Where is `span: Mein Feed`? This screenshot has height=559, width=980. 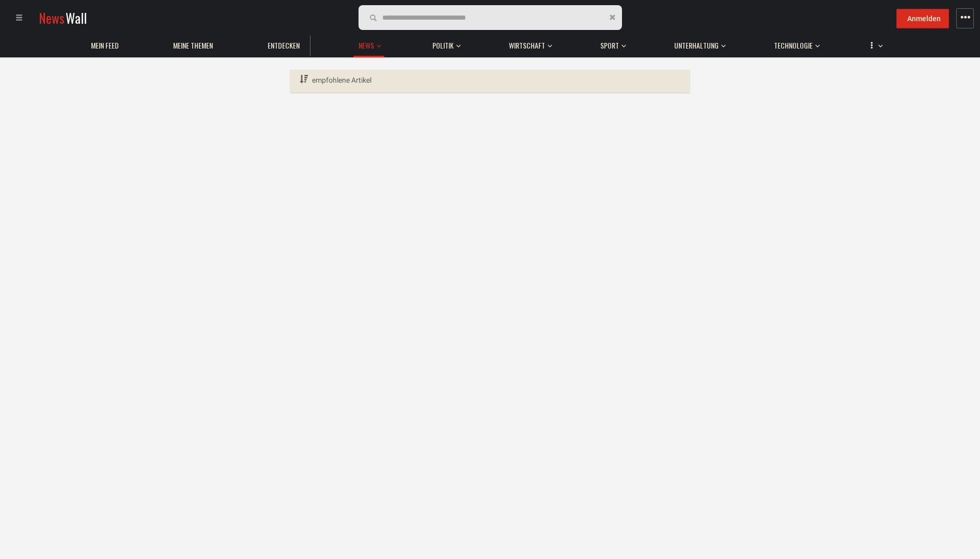 span: Mein Feed is located at coordinates (105, 46).